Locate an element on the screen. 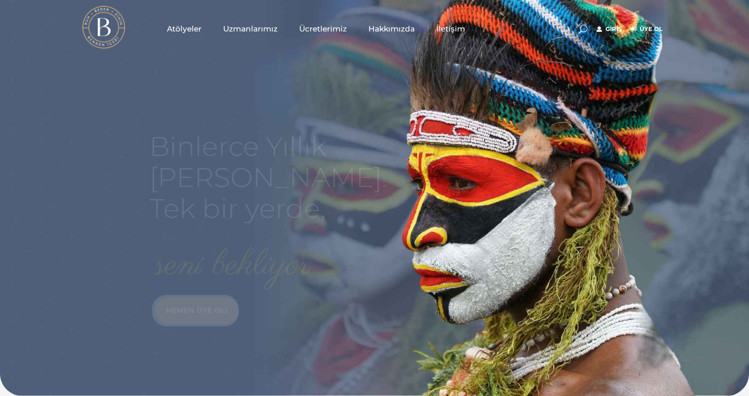  a: Uzmanlarımız is located at coordinates (250, 29).